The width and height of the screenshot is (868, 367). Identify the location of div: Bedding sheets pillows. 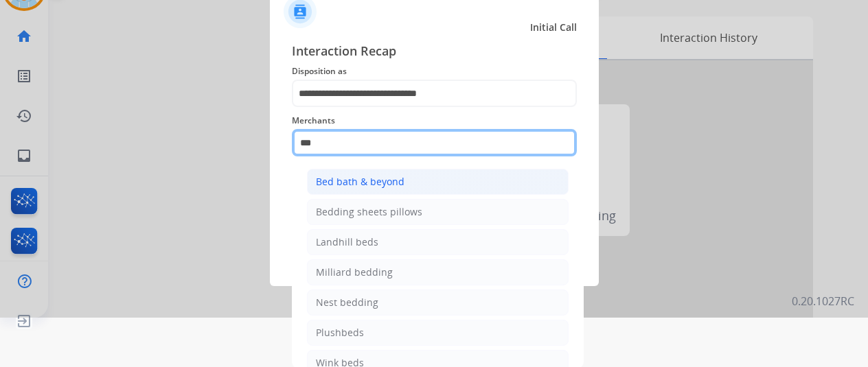
(368, 212).